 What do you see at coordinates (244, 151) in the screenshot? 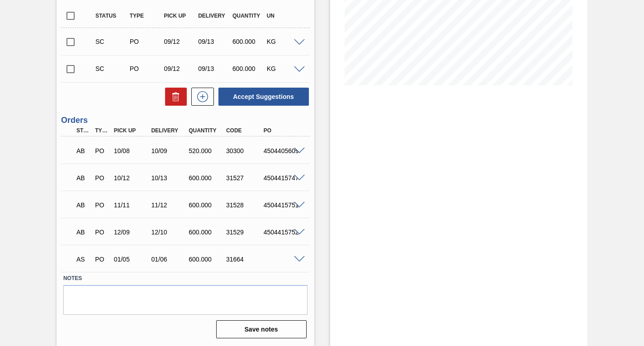
I see `div: 30300` at bounding box center [244, 151].